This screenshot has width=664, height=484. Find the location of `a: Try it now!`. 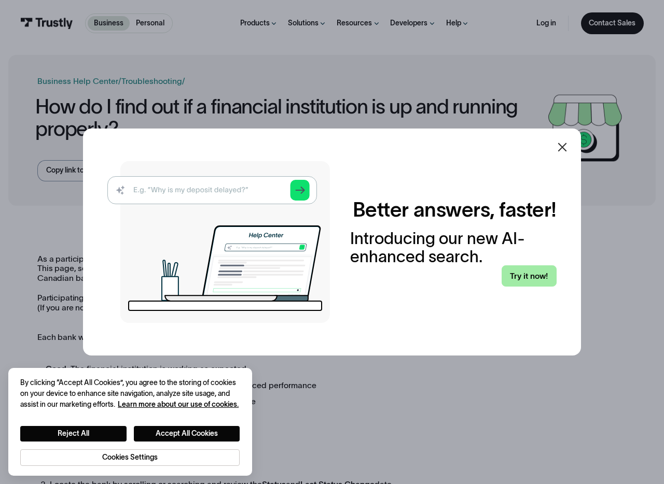

a: Try it now! is located at coordinates (529, 276).